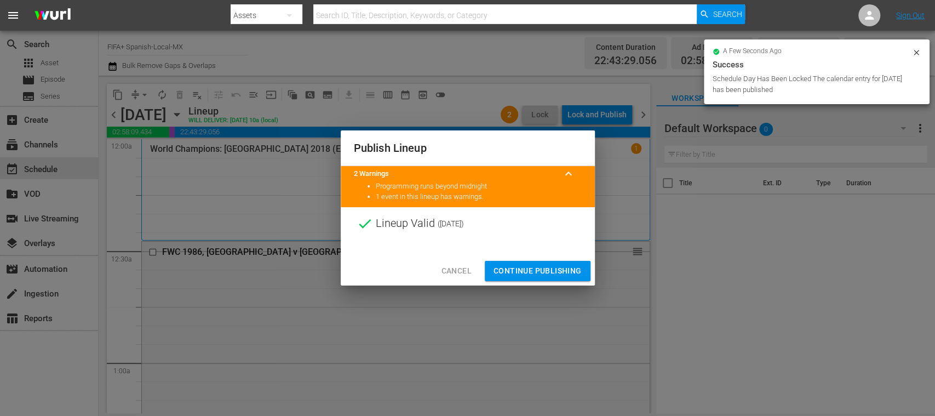  What do you see at coordinates (456, 271) in the screenshot?
I see `span: Cancel` at bounding box center [456, 271].